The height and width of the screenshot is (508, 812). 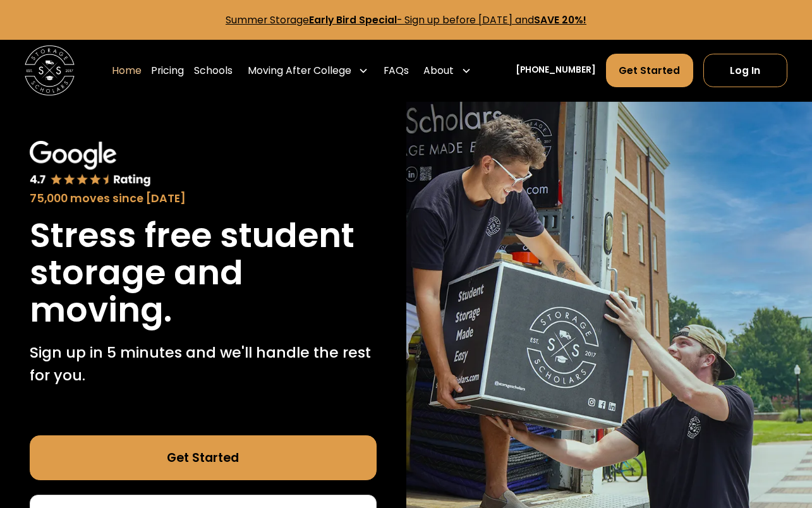 What do you see at coordinates (560, 19) in the screenshot?
I see `strong: SAVE 20%!` at bounding box center [560, 19].